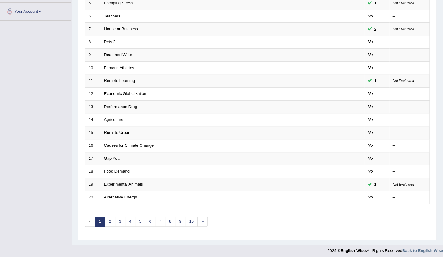 This screenshot has width=443, height=257. I want to click on a: 1, so click(100, 221).